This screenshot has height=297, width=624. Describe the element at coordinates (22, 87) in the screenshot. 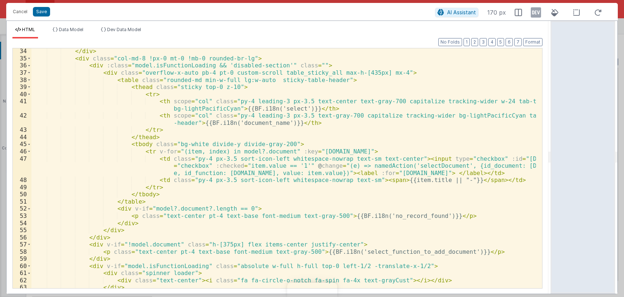

I see `div: 39` at that location.